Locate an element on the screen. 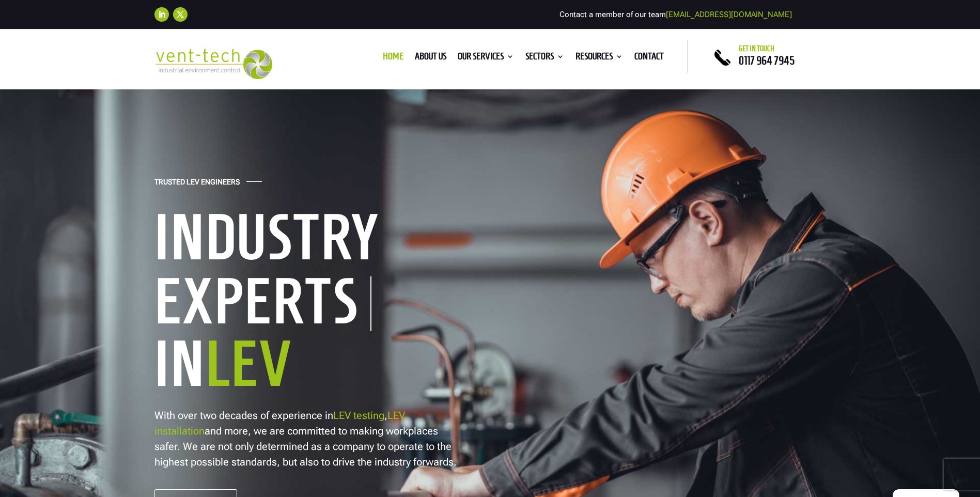 Image resolution: width=980 pixels, height=497 pixels. h4: Trusted LEV Engineers is located at coordinates (197, 185).